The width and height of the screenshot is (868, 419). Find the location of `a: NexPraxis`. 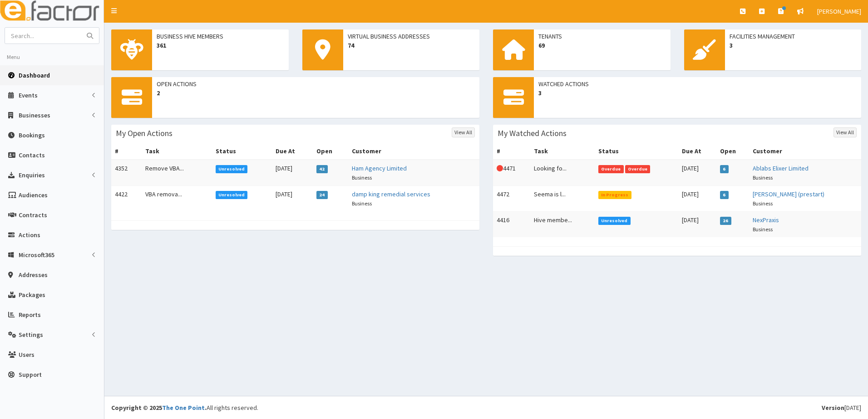

a: NexPraxis is located at coordinates (766, 220).